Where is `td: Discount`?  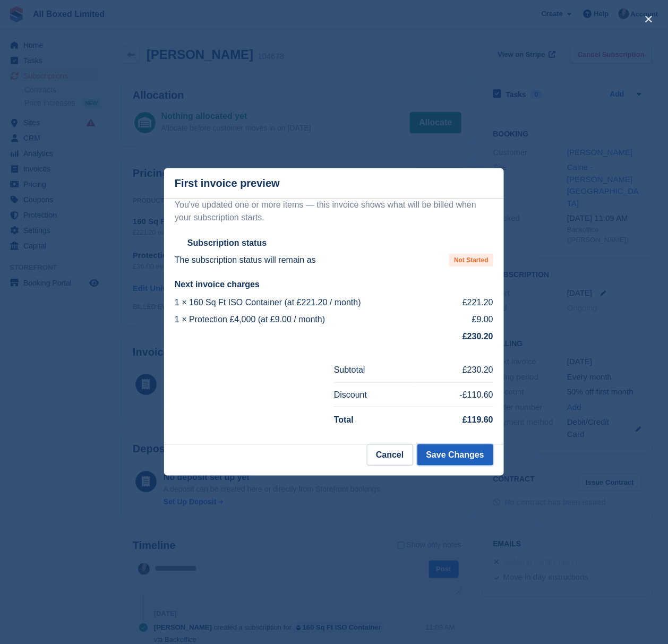
td: Discount is located at coordinates (374, 394).